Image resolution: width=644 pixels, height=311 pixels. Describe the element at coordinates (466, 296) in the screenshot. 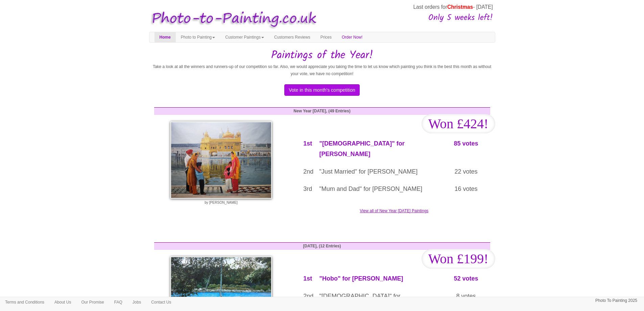

I see `p: 8 votes` at that location.